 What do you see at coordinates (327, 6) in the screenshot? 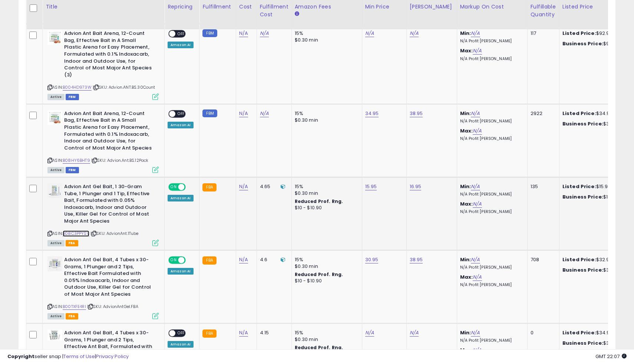
I see `div: Amazon Fees` at bounding box center [327, 6].